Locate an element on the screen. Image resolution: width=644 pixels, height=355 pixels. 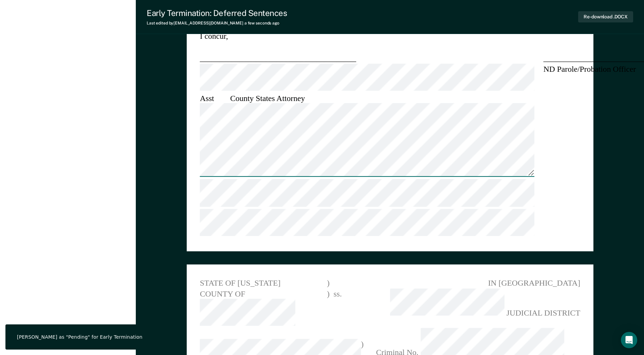
span: JUDICIAL DISTRICT is located at coordinates (470, 303).